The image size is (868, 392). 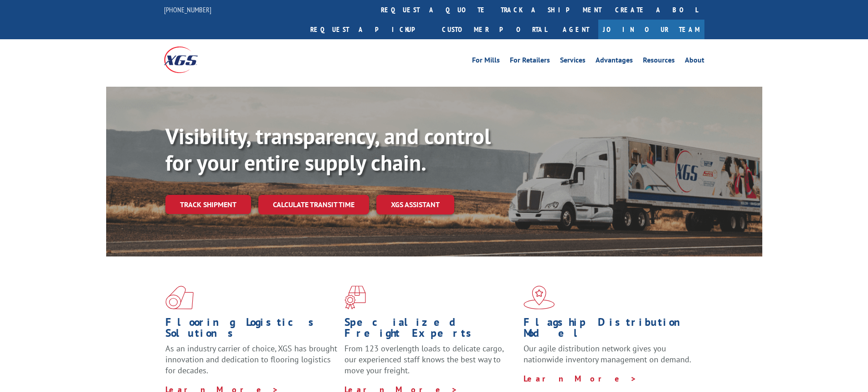 What do you see at coordinates (580, 378) in the screenshot?
I see `a: Learn More >` at bounding box center [580, 378].